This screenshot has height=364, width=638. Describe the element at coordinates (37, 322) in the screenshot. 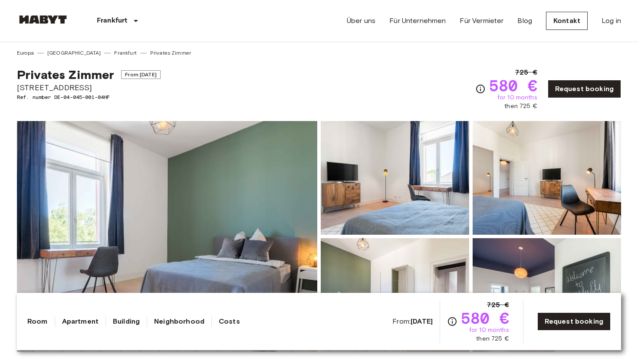

I see `a: Room` at that location.